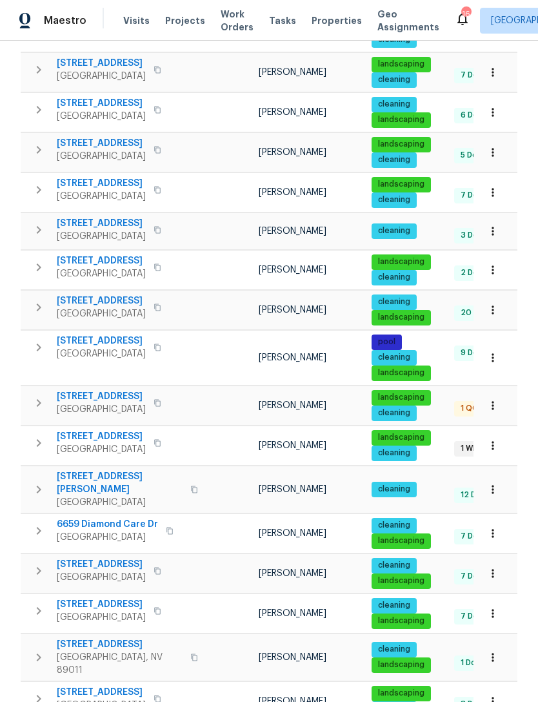 This screenshot has width=538, height=702. What do you see at coordinates (477, 312) in the screenshot?
I see `span: 20 Done` at bounding box center [477, 312].